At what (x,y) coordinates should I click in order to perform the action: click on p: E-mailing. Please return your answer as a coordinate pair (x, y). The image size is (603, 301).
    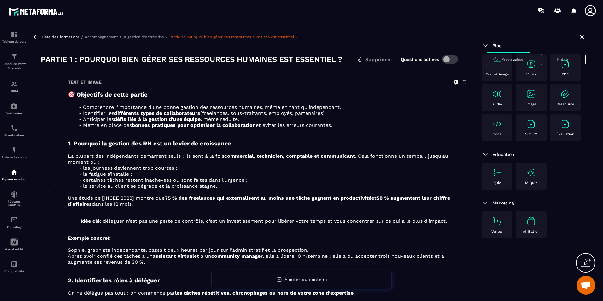
    Looking at the image, I should click on (14, 227).